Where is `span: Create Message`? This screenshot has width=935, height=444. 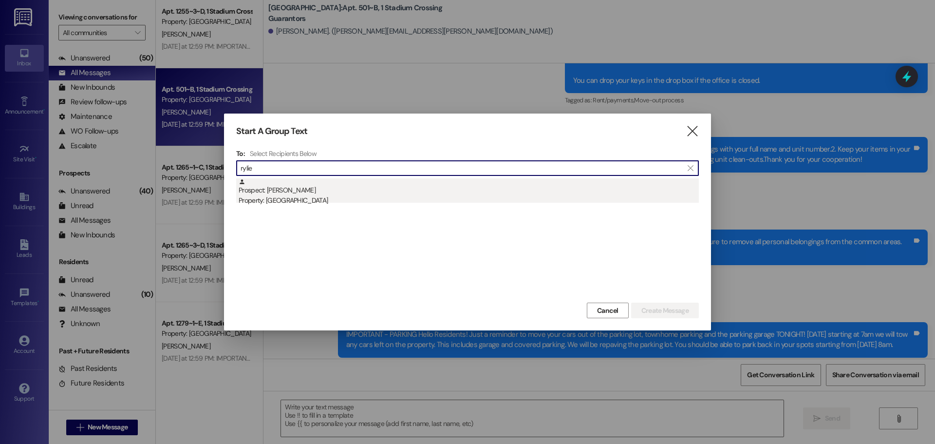
span: Create Message is located at coordinates (665, 310).